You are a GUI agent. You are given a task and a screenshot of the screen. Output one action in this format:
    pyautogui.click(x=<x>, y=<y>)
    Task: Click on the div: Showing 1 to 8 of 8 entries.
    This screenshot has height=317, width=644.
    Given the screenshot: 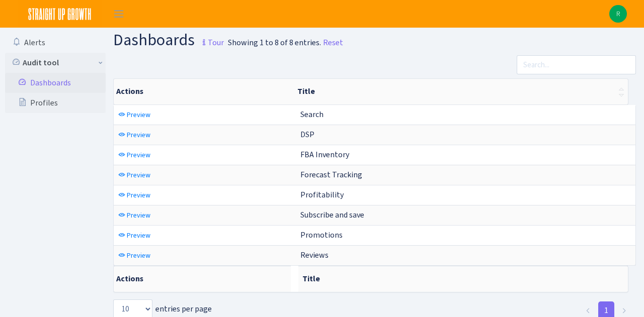 What is the action you would take?
    pyautogui.click(x=274, y=43)
    